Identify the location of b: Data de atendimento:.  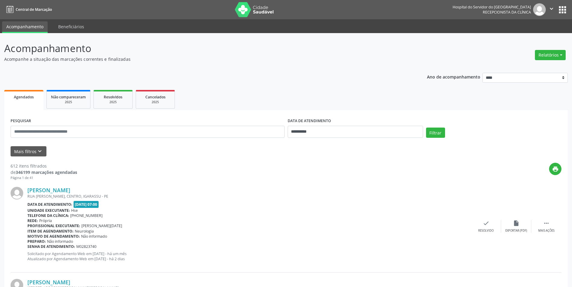
(50, 205).